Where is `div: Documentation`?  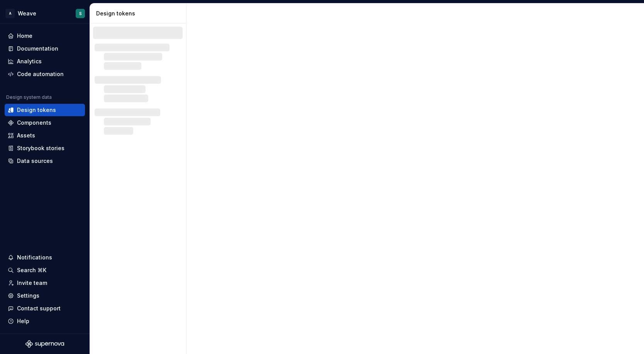 div: Documentation is located at coordinates (37, 49).